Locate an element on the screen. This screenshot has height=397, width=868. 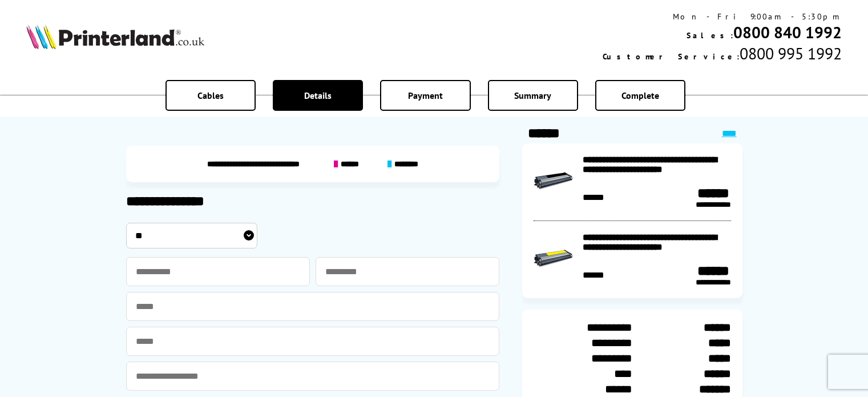
span: Customer Service: is located at coordinates (672, 56).